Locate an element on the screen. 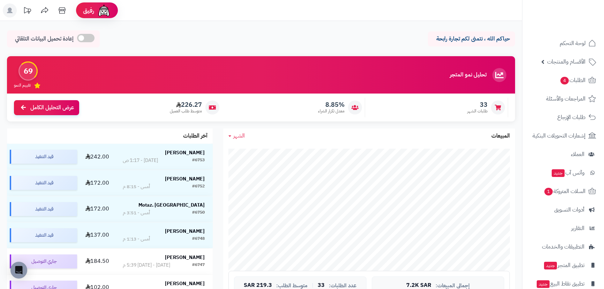  span: طلبات الإرجاع is located at coordinates (572, 117).